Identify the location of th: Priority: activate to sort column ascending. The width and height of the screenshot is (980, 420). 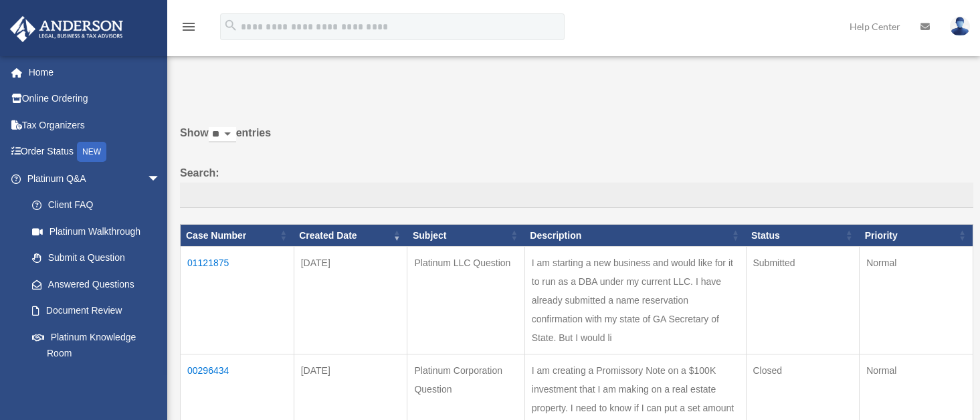
(916, 235).